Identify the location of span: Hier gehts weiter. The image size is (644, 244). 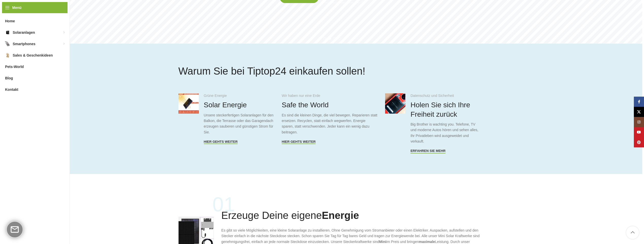
(221, 142).